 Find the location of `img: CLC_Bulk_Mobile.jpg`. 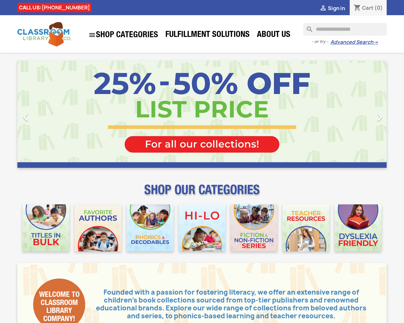

img: CLC_Bulk_Mobile.jpg is located at coordinates (46, 228).